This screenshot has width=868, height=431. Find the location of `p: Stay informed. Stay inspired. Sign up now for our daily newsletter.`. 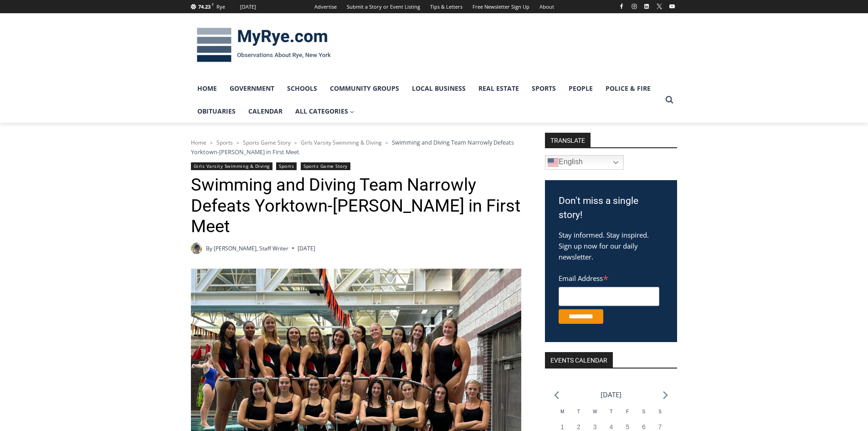

p: Stay informed. Stay inspired. Sign up now for our daily newsletter. is located at coordinates (611, 245).